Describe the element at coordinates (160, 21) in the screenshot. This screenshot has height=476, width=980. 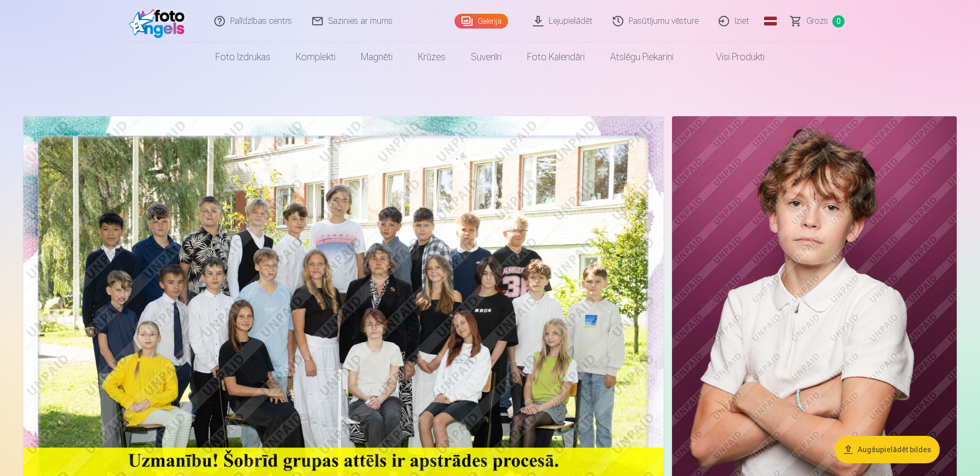
I see `img: /fa1` at that location.